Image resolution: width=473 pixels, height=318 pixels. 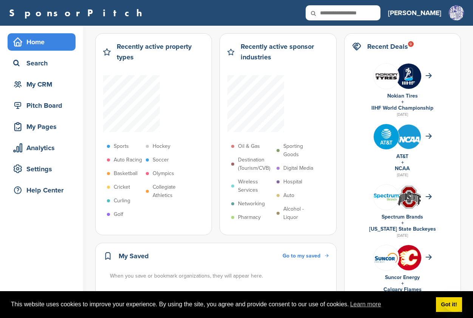 I want to click on p: Pharmacy, so click(x=249, y=217).